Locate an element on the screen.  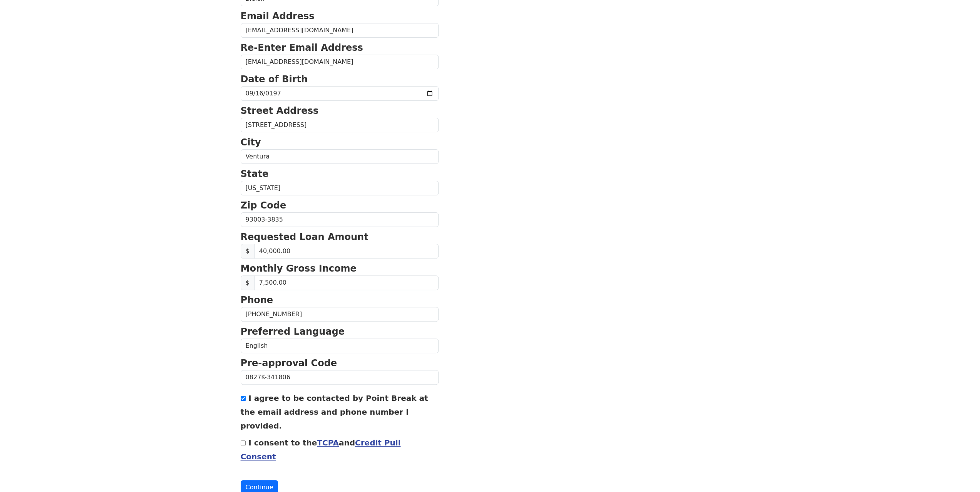
strong: Date of Birth is located at coordinates (274, 79).